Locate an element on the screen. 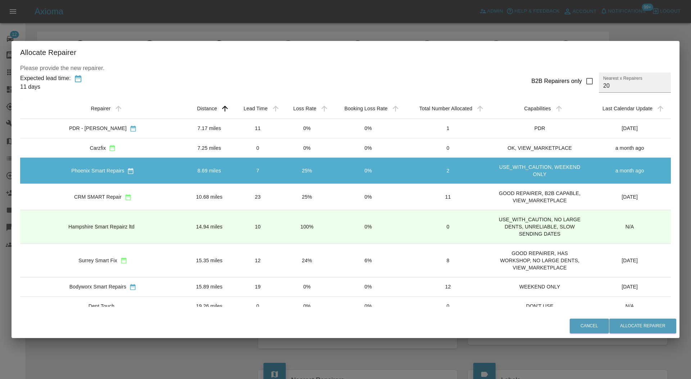  div: Total Number Allocated is located at coordinates (445, 109).